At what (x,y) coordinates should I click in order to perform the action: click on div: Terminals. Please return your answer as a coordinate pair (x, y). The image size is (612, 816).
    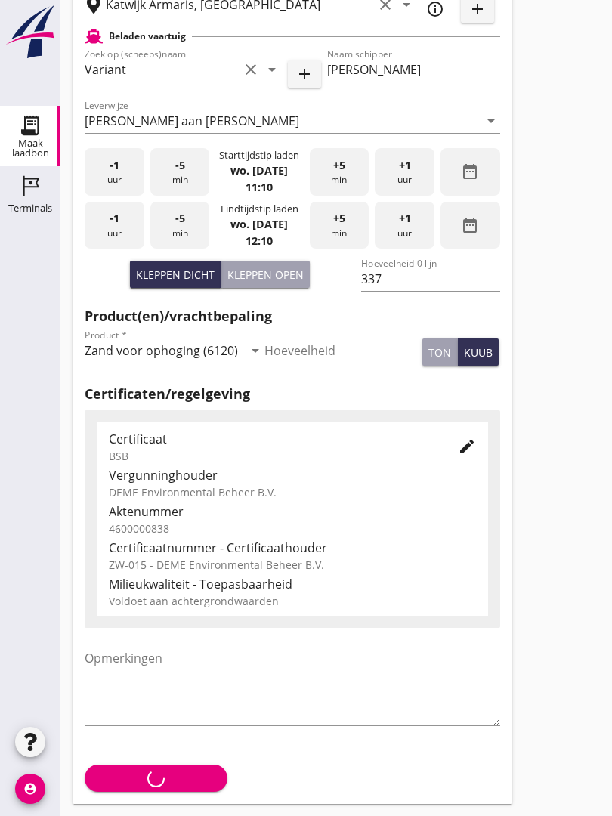
    Looking at the image, I should click on (30, 208).